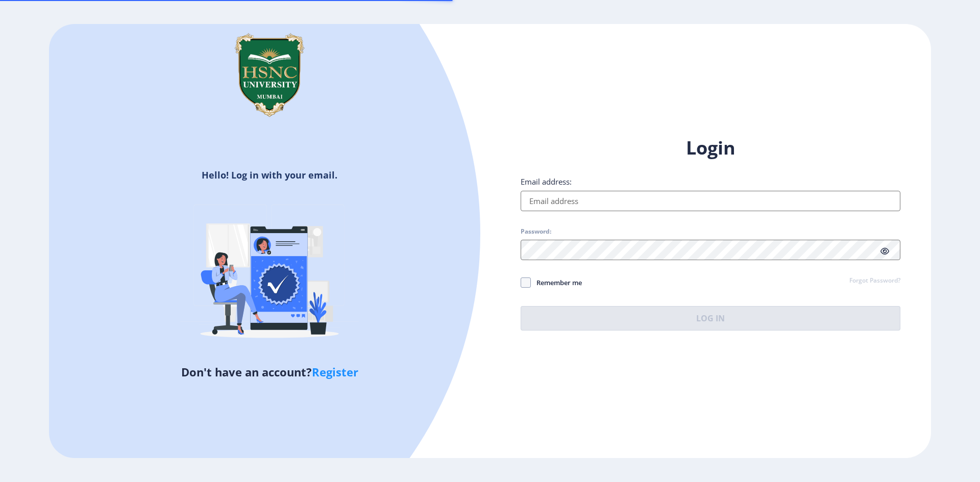  Describe the element at coordinates (710, 148) in the screenshot. I see `h1: Login` at that location.